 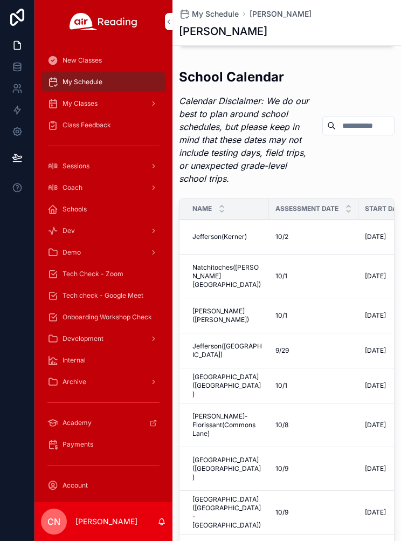 I want to click on a: Account, so click(x=104, y=486).